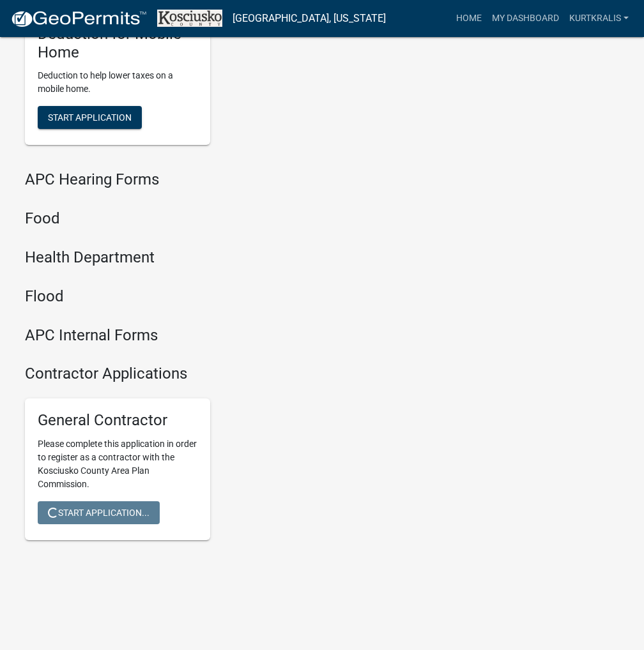 Image resolution: width=644 pixels, height=650 pixels. Describe the element at coordinates (220, 179) in the screenshot. I see `h4: APC Hearing Forms` at that location.